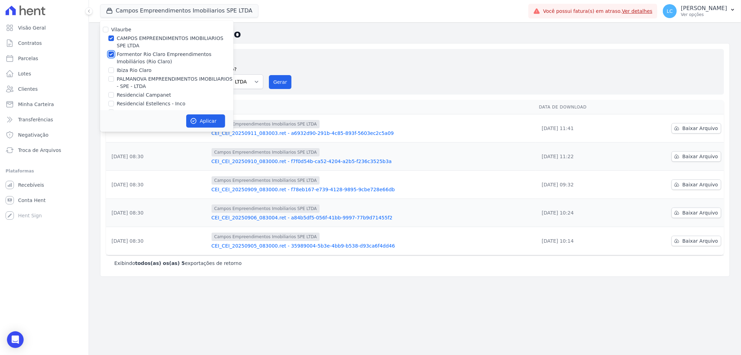 The image size is (741, 355). What do you see at coordinates (175, 83) in the screenshot?
I see `label: PALMANOVA EMPREENDIMENTOS IMOBILIARIOS - SPE - LTDA` at bounding box center [175, 83].